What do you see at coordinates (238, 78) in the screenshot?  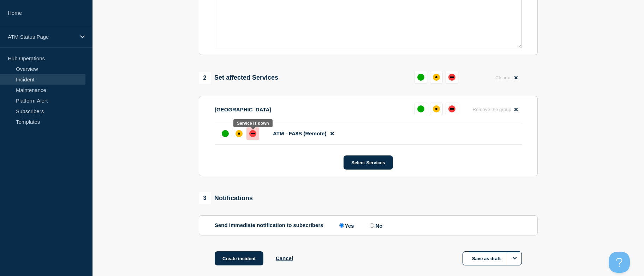 I see `div: Set affected Services` at bounding box center [238, 78].